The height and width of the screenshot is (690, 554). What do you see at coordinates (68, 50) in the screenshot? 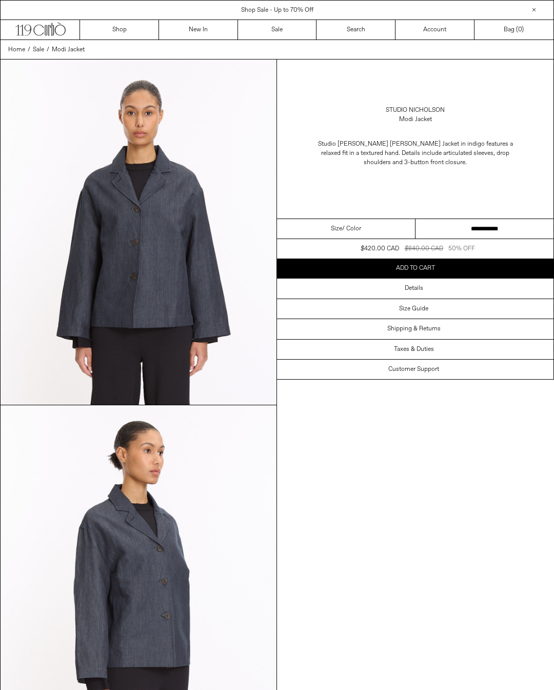
I see `span: Modi Jacket` at bounding box center [68, 50].